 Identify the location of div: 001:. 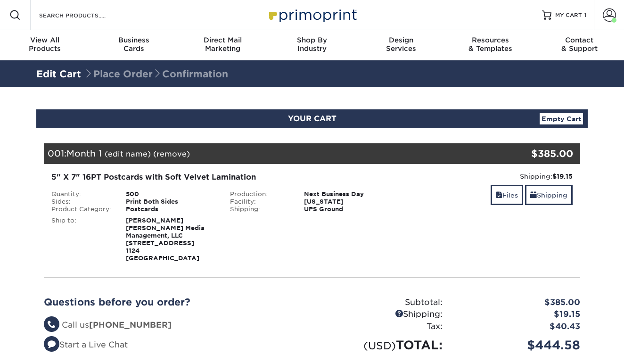
(267, 154).